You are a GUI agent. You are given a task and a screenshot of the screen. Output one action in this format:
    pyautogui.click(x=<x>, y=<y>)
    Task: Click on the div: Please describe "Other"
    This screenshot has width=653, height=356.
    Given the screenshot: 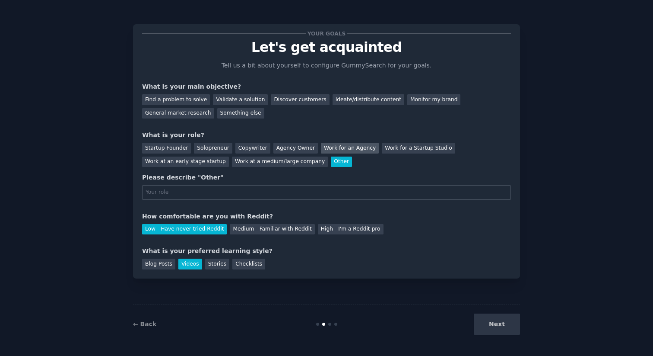 What is the action you would take?
    pyautogui.click(x=327, y=177)
    